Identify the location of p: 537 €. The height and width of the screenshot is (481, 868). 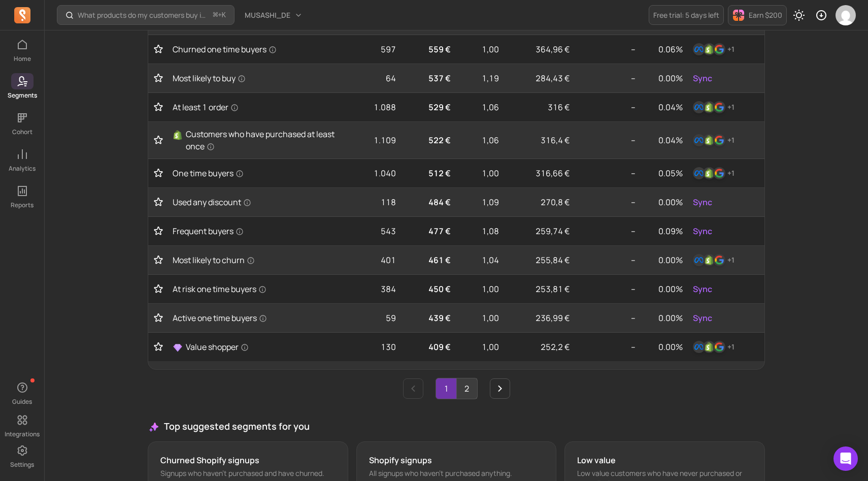
(428, 78).